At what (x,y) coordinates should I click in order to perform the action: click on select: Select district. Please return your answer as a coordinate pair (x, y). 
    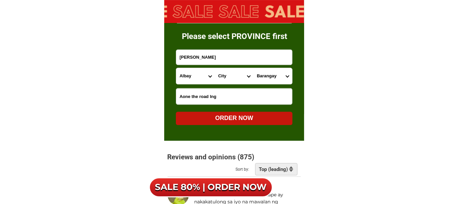
    Looking at the image, I should click on (234, 76).